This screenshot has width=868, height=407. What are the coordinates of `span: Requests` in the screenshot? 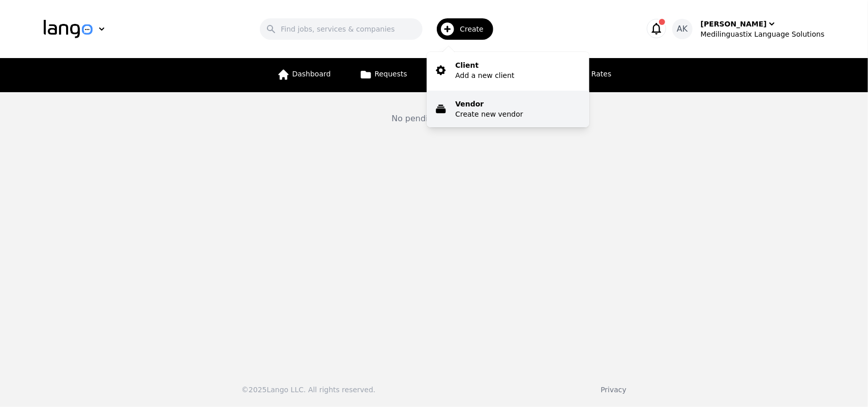 It's located at (391, 73).